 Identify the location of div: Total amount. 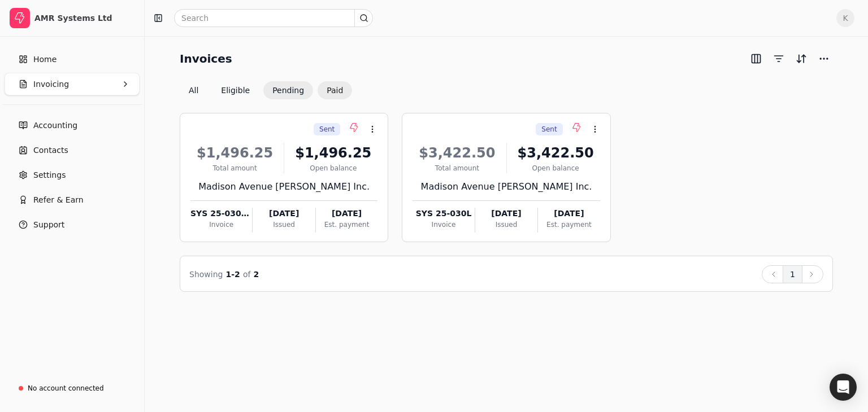
(234, 168).